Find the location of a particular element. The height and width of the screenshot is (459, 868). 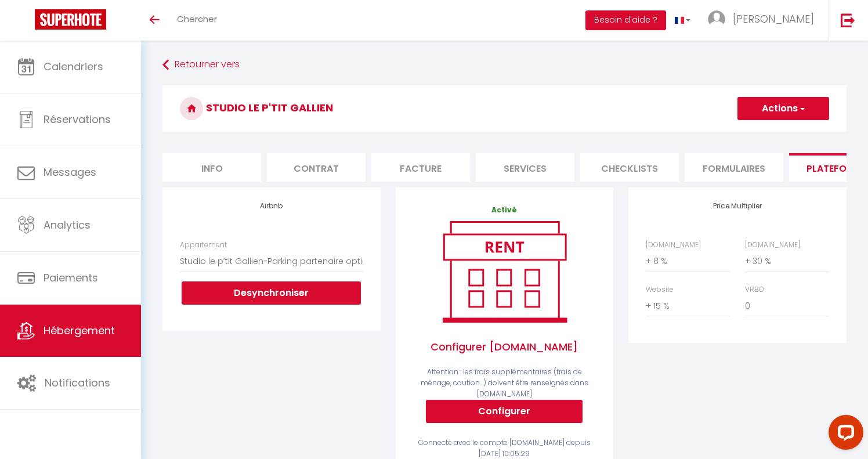

li: Formulaires is located at coordinates (734, 167).